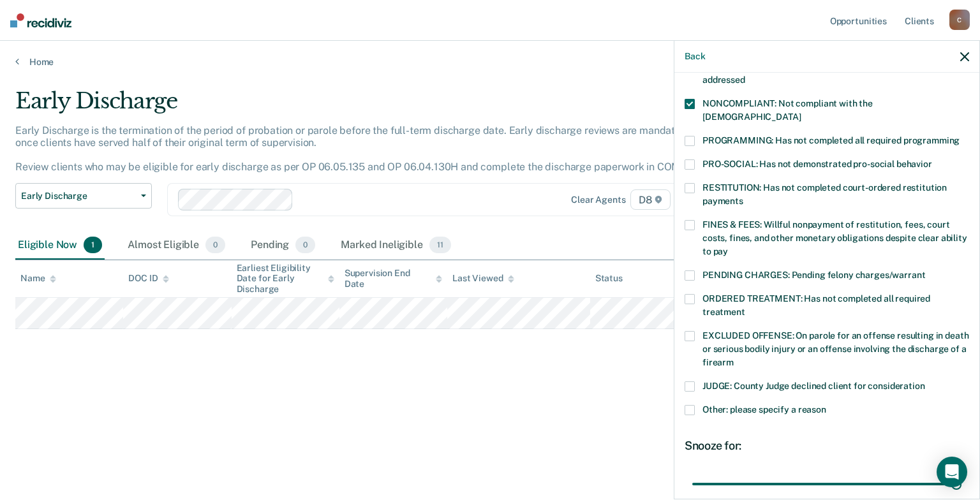 The height and width of the screenshot is (500, 980). What do you see at coordinates (38, 278) in the screenshot?
I see `div: Name` at bounding box center [38, 278].